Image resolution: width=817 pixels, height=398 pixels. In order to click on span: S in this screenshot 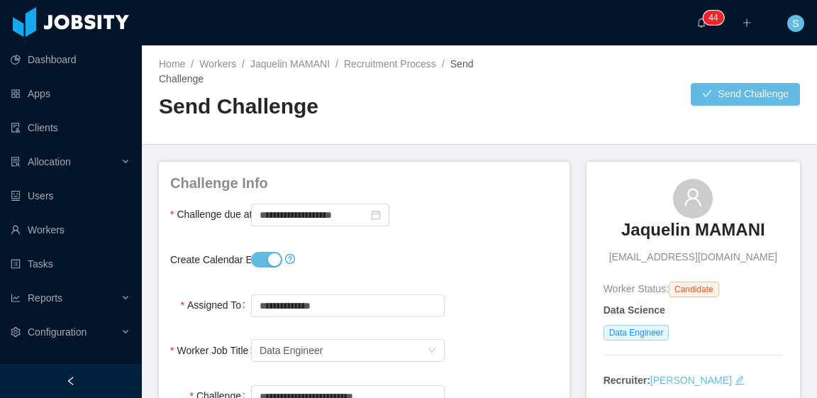, I will do `click(795, 23)`.